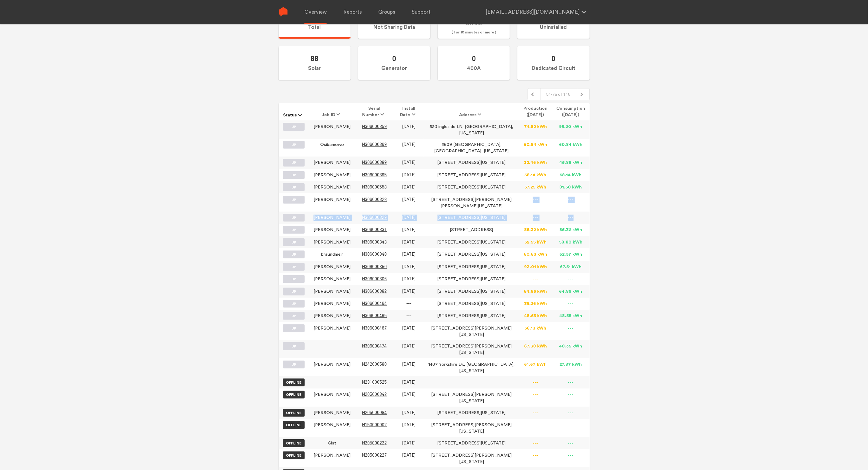 Image resolution: width=868 pixels, height=470 pixels. What do you see at coordinates (535, 303) in the screenshot?
I see `td: 39.26 kWh` at bounding box center [535, 303].